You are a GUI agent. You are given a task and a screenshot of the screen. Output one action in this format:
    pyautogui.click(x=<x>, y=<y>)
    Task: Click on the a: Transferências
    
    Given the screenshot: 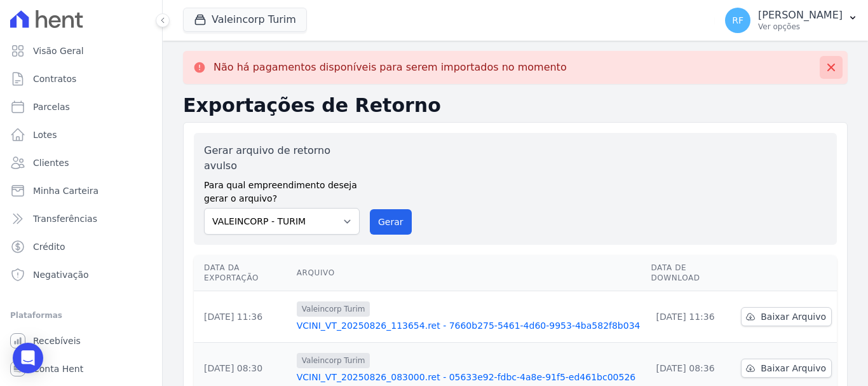 What is the action you would take?
    pyautogui.click(x=80, y=219)
    